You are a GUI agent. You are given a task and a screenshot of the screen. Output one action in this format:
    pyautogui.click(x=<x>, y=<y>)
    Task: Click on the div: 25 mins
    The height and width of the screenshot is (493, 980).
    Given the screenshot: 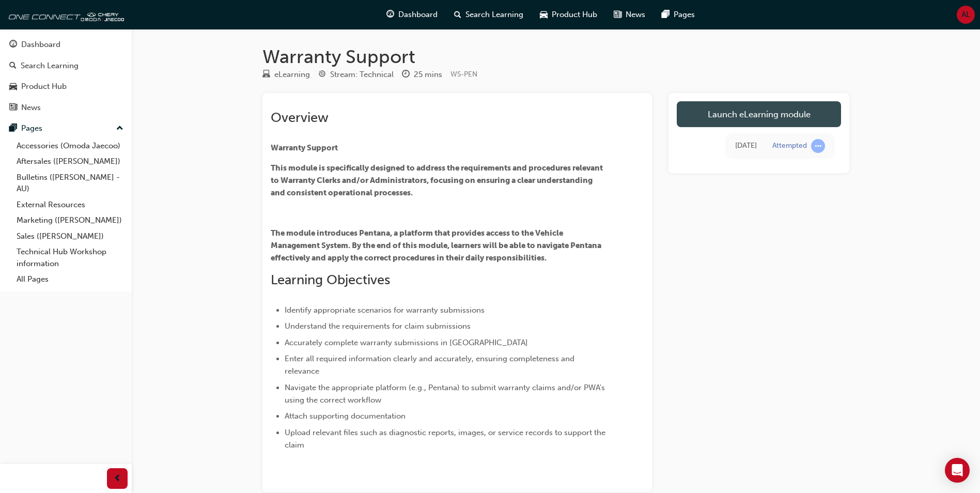 What is the action you would take?
    pyautogui.click(x=428, y=74)
    